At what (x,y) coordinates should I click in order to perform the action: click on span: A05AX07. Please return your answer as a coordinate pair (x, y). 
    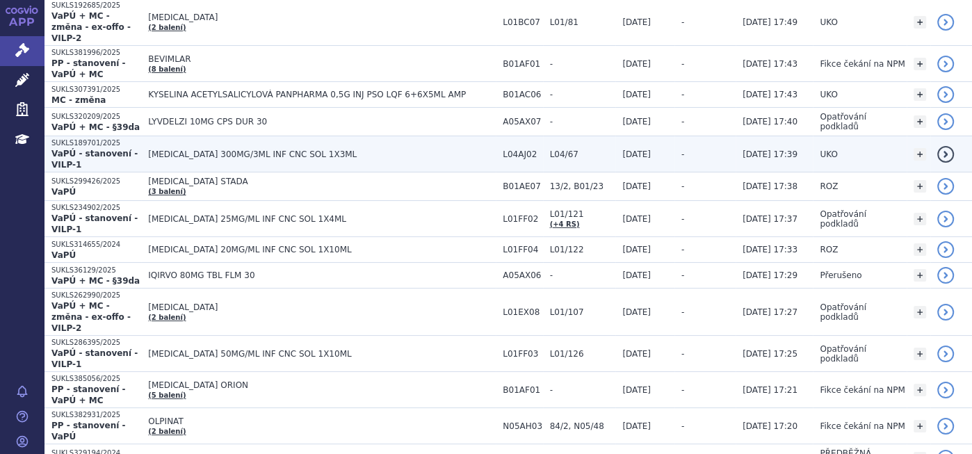
    Looking at the image, I should click on (522, 122).